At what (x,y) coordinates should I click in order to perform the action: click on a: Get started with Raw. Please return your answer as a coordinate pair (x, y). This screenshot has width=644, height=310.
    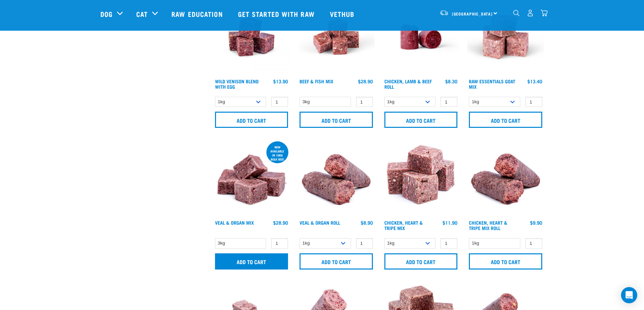
    Looking at the image, I should click on (277, 14).